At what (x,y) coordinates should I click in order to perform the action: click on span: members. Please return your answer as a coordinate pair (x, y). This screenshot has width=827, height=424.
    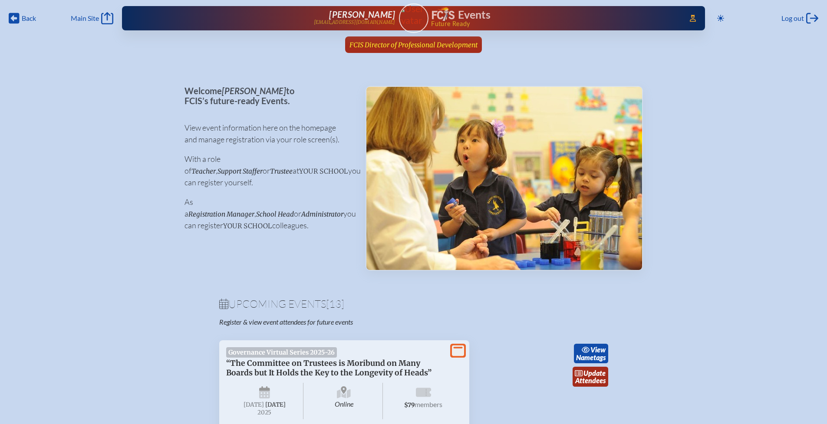
    Looking at the image, I should click on (429, 404).